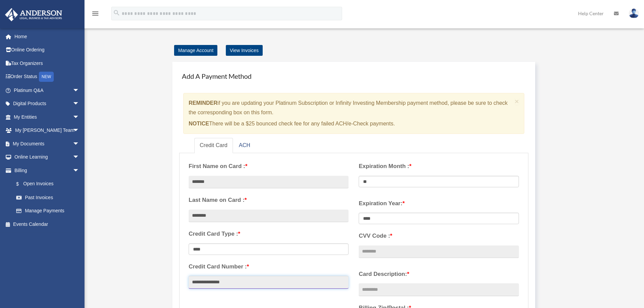 The width and height of the screenshot is (644, 308). Describe the element at coordinates (47, 77) in the screenshot. I see `a: Order StatusNEW` at that location.